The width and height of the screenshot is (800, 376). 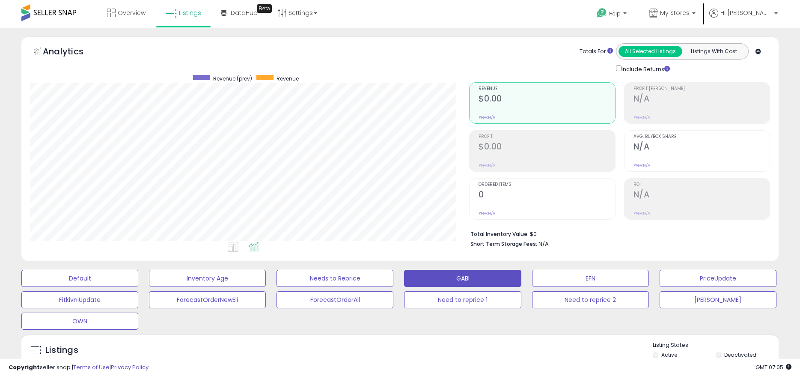 I want to click on span: Ordered Items, so click(x=546, y=184).